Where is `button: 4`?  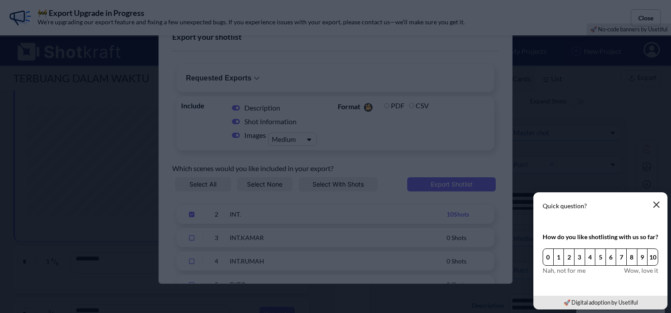
button: 4 is located at coordinates (590, 257).